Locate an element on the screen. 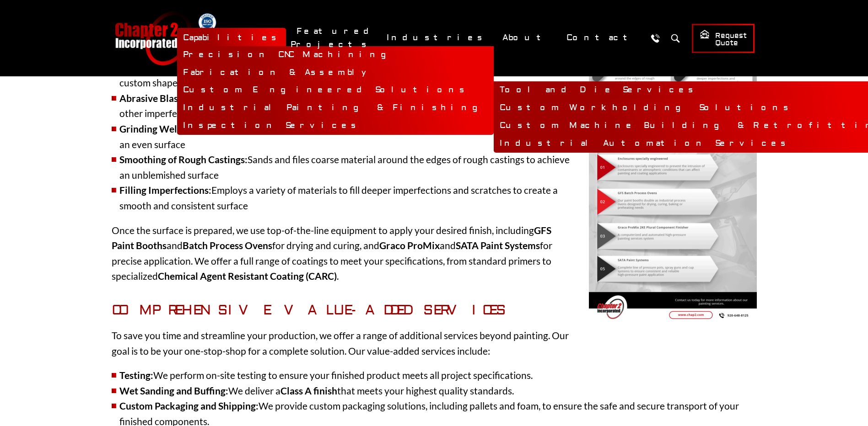  a: Contact is located at coordinates (601, 37).